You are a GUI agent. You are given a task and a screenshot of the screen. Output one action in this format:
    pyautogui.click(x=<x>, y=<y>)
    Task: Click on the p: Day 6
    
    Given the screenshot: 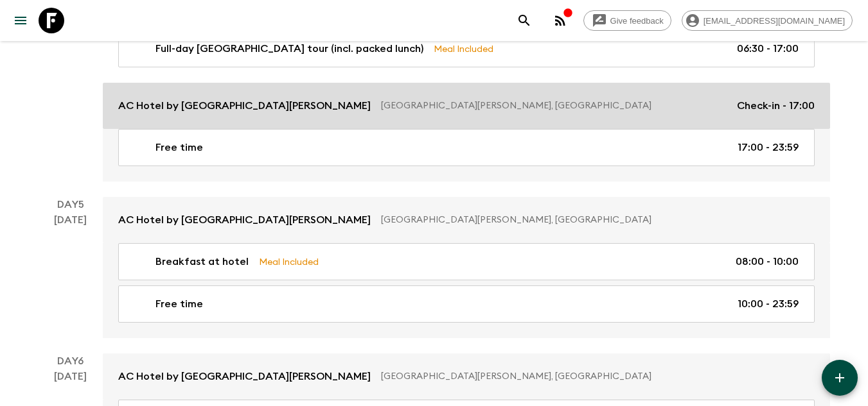 What is the action you would take?
    pyautogui.click(x=71, y=361)
    